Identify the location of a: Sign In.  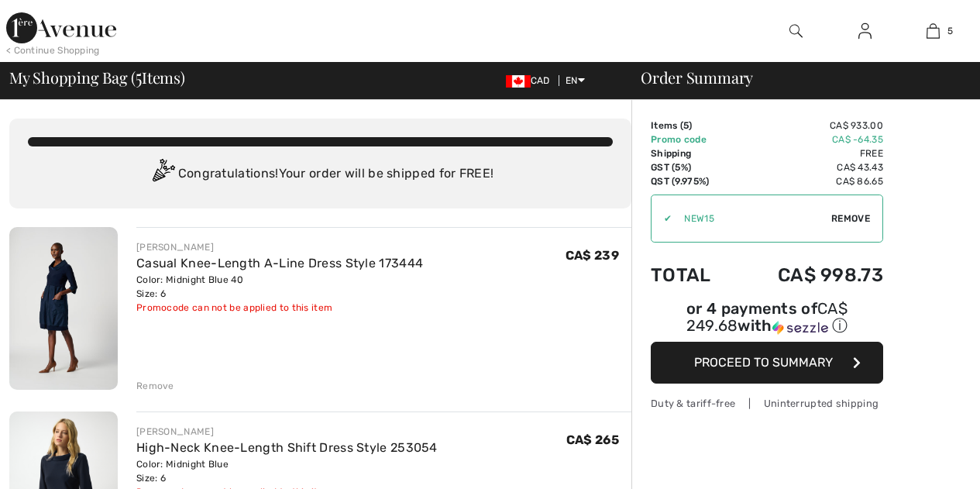
(865, 31).